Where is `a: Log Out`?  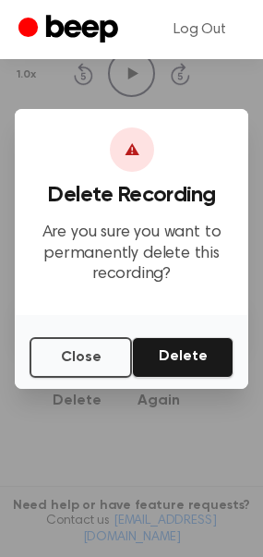 a: Log Out is located at coordinates (199, 30).